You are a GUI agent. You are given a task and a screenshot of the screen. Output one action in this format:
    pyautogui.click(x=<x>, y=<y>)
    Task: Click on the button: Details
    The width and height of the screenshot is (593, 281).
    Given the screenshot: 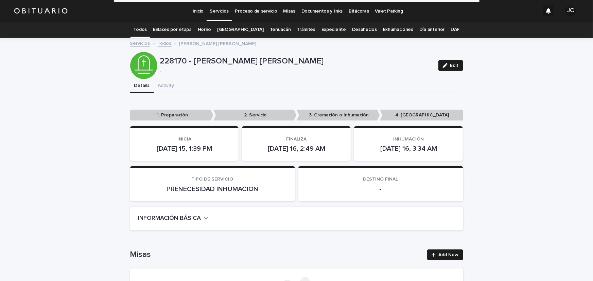 What is the action you would take?
    pyautogui.click(x=142, y=86)
    